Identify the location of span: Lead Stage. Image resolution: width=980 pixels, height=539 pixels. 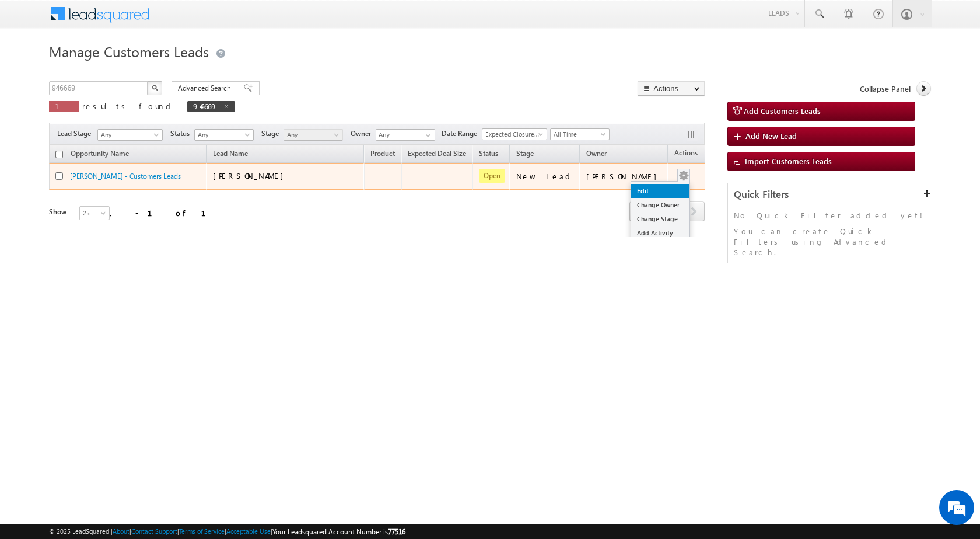
(76, 134).